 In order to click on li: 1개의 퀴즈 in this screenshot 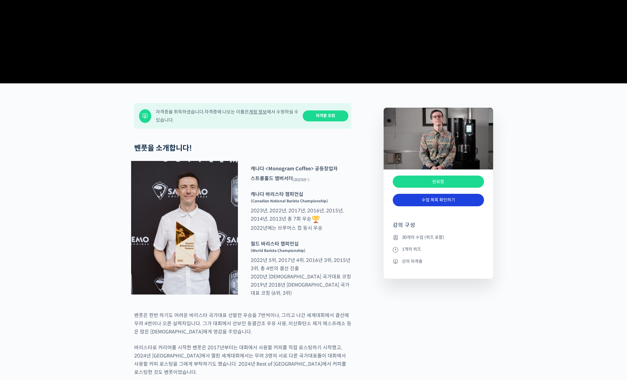, I will do `click(439, 250)`.